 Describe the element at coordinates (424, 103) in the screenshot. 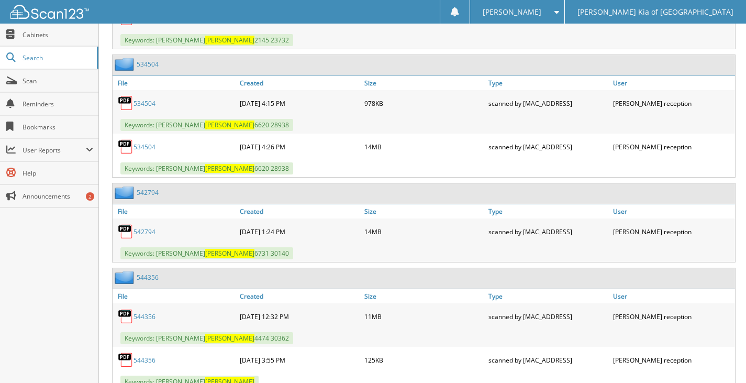

I see `div: 978KB` at that location.